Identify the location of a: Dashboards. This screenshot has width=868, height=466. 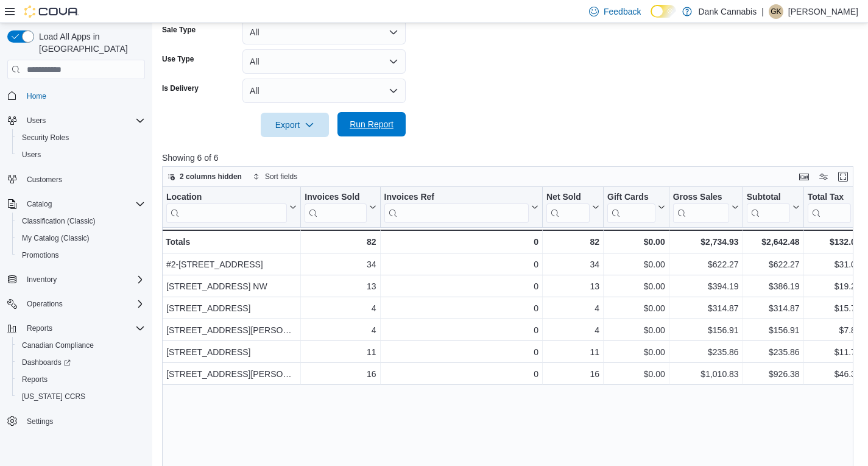
(81, 362).